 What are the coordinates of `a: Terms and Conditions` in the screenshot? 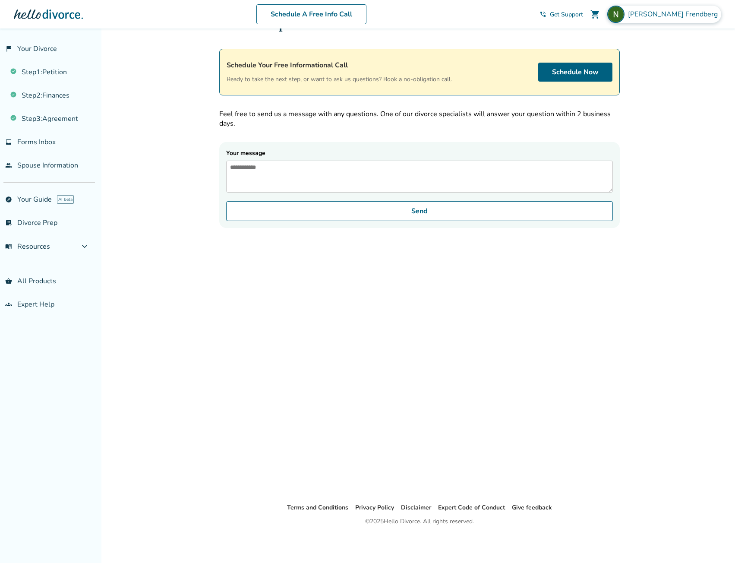 It's located at (318, 507).